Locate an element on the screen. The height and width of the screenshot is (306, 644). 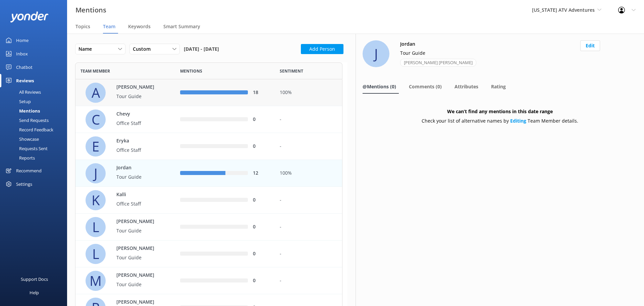
b: Editing is located at coordinates (518, 121).